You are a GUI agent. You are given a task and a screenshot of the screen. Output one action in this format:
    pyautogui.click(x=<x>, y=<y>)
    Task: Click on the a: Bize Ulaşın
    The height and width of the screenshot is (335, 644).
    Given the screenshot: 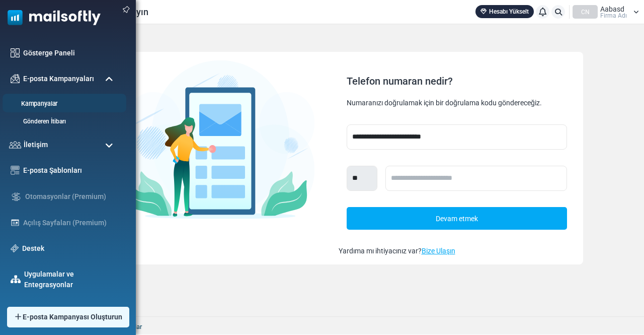 What is the action you would take?
    pyautogui.click(x=438, y=251)
    